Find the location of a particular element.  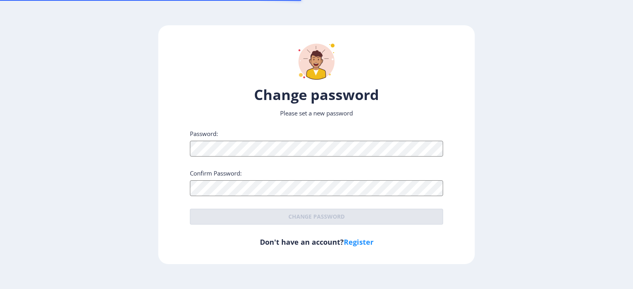

label: Password: is located at coordinates (204, 134).